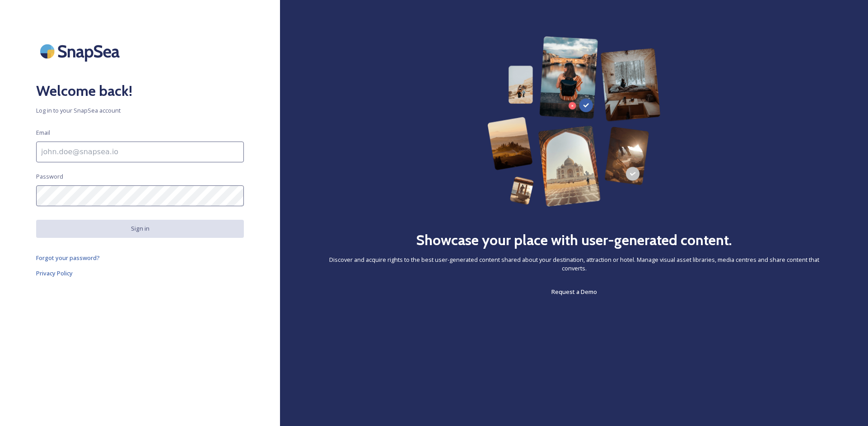 The width and height of the screenshot is (868, 426). I want to click on span: Log in to your SnapSea account, so click(140, 110).